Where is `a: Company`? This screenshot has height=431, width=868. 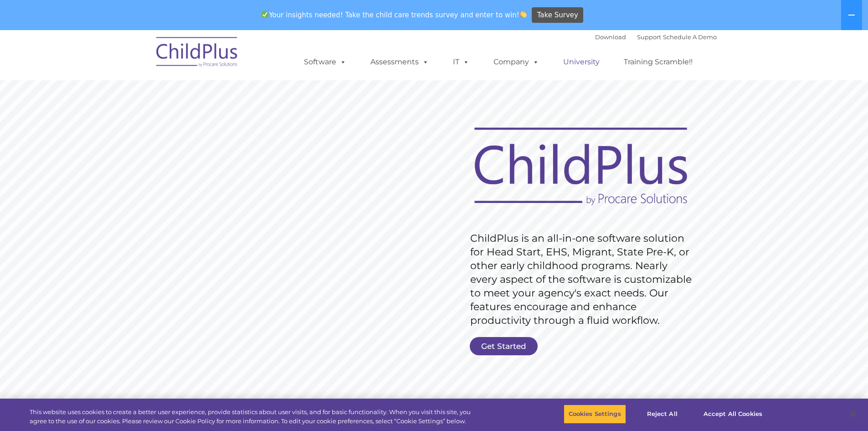 a: Company is located at coordinates (516, 62).